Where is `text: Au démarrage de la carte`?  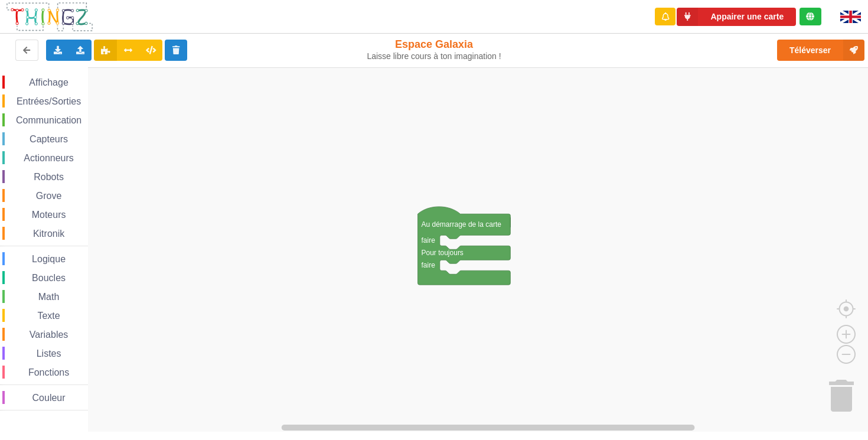
text: Au démarrage de la carte is located at coordinates (462, 225).